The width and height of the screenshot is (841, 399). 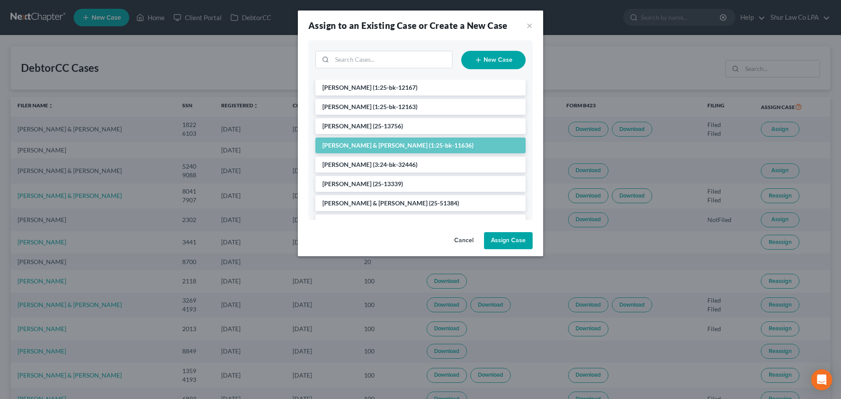 I want to click on span: (25-13756), so click(x=387, y=126).